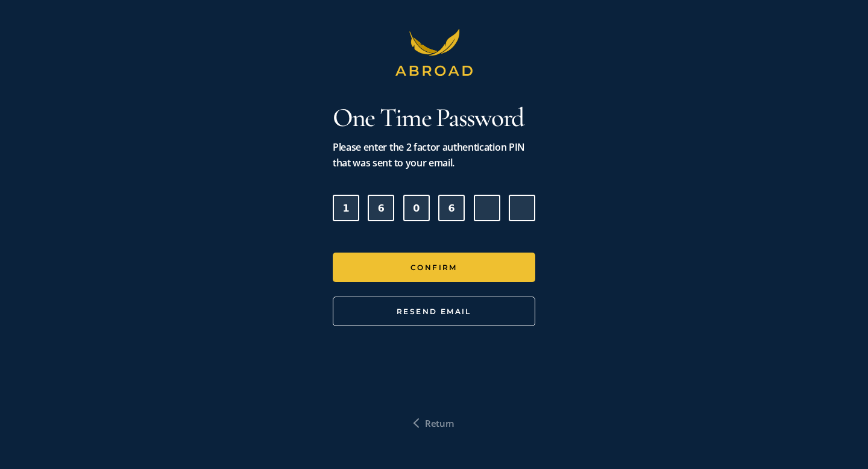 Image resolution: width=868 pixels, height=469 pixels. What do you see at coordinates (382, 208) in the screenshot?
I see `input: Digit 2` at bounding box center [382, 208].